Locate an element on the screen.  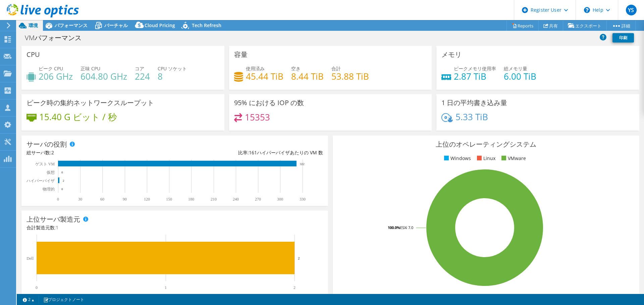
a: 印刷 is located at coordinates (623, 38).